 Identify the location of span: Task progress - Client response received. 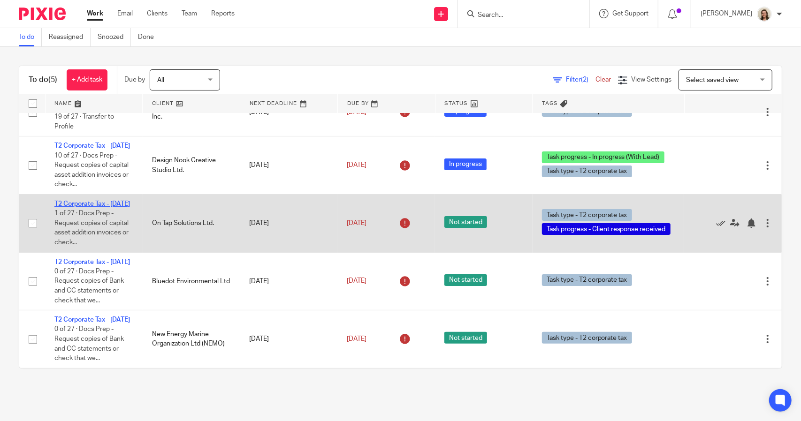
(606, 229).